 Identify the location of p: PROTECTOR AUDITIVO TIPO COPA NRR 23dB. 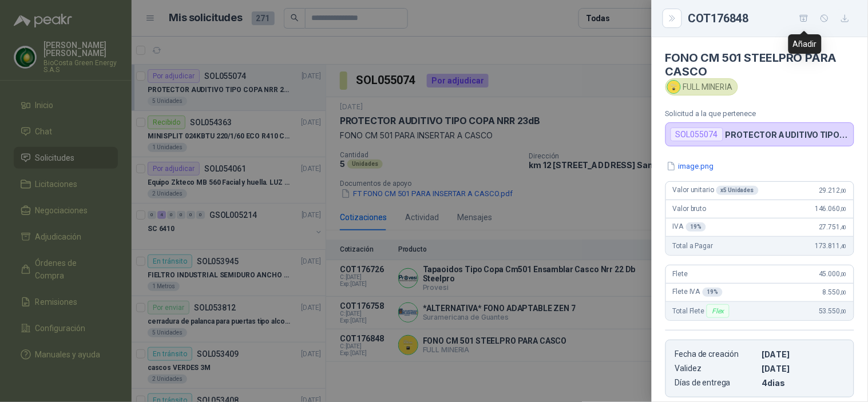
(788, 135).